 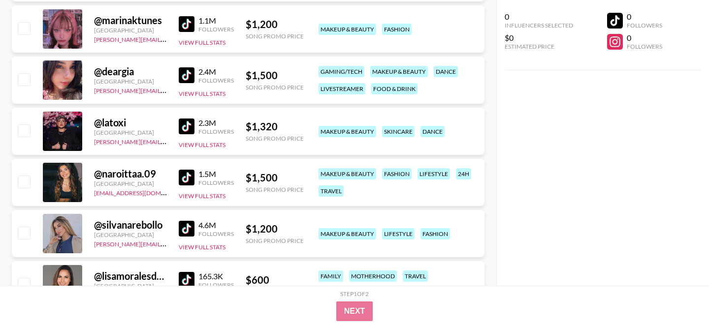 I want to click on div: @ lisamoralesduke, so click(x=130, y=276).